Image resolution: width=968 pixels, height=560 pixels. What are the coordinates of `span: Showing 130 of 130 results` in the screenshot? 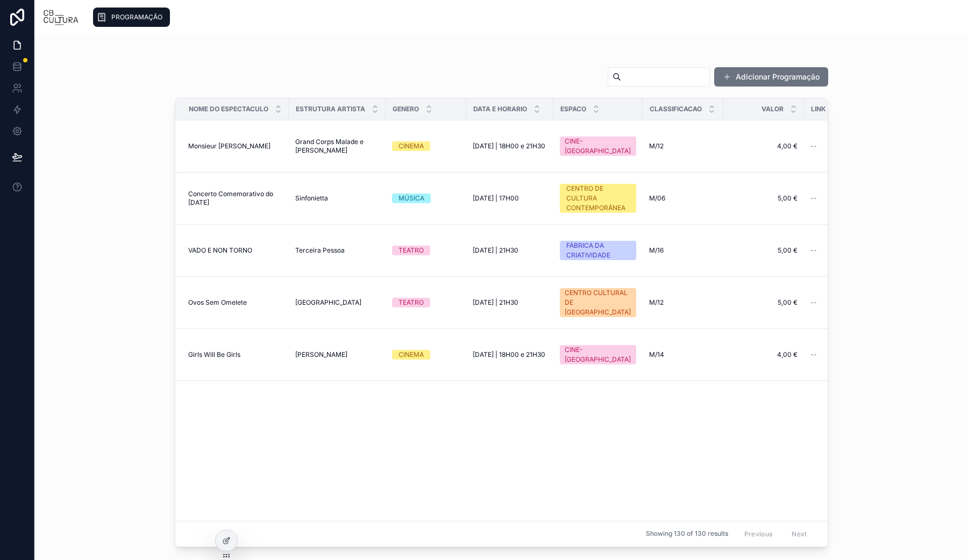 It's located at (686, 534).